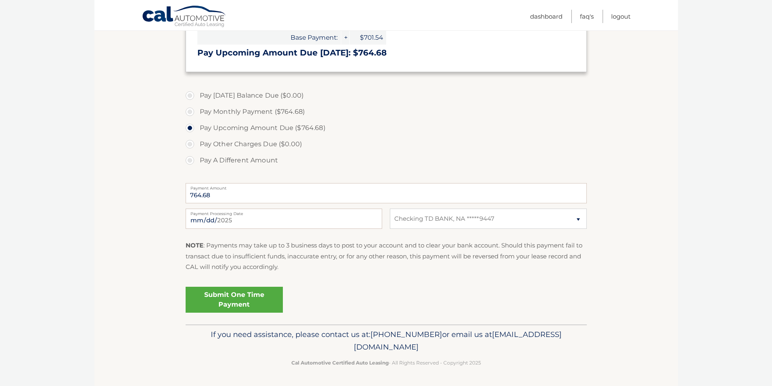  I want to click on label: Pay A Different Amount, so click(386, 160).